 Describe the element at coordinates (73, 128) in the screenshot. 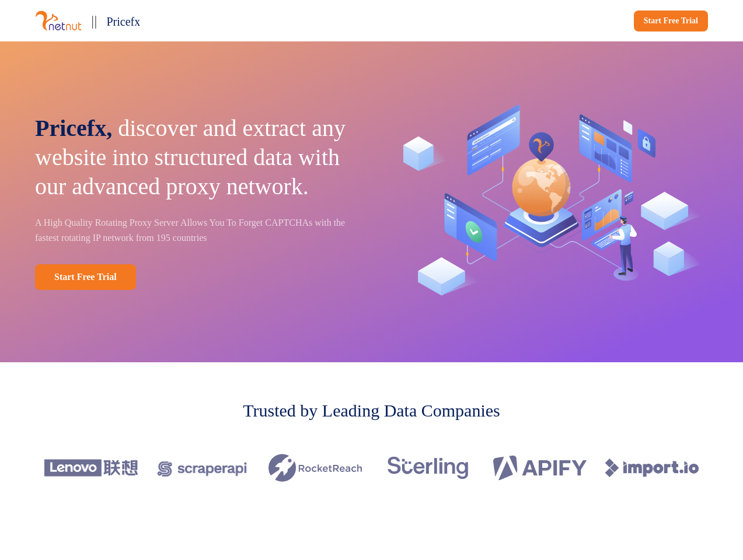

I see `span: Pricefx,` at that location.